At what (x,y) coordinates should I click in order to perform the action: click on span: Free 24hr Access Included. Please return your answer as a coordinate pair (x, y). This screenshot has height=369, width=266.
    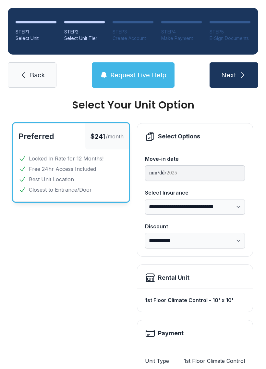
    Looking at the image, I should click on (62, 169).